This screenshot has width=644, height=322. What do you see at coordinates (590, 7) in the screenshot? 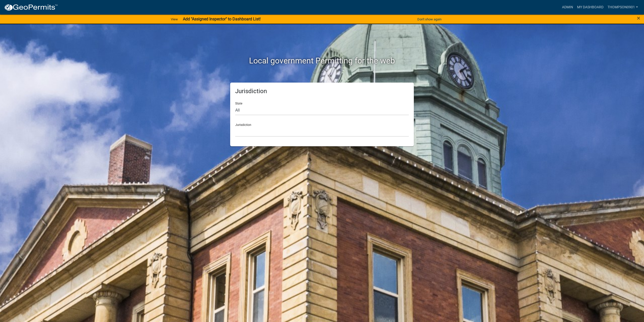
I see `a: My Dashboard` at bounding box center [590, 7].